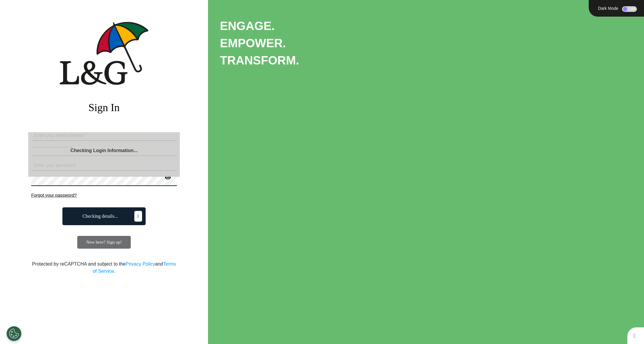 The image size is (644, 344). Describe the element at coordinates (432, 26) in the screenshot. I see `div: ENGAGE.` at that location.